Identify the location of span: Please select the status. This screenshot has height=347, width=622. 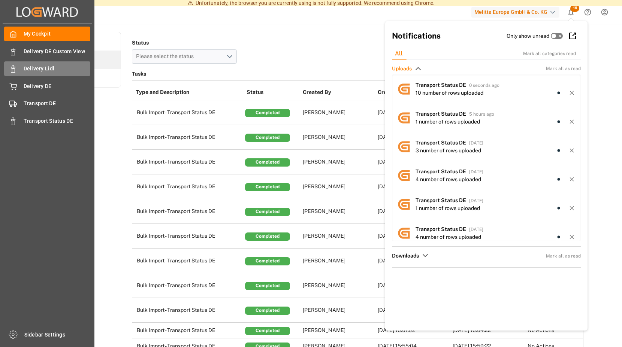
(167, 56).